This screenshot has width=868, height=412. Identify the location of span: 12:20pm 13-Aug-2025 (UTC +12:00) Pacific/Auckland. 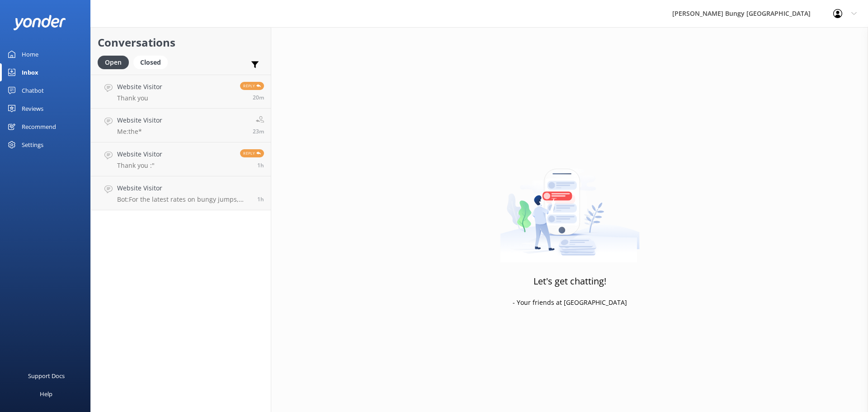
(258, 131).